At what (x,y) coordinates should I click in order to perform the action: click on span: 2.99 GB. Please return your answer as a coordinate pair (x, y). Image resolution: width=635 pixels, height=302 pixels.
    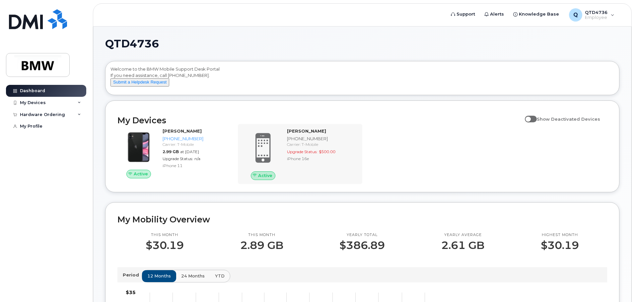
    Looking at the image, I should click on (171, 152).